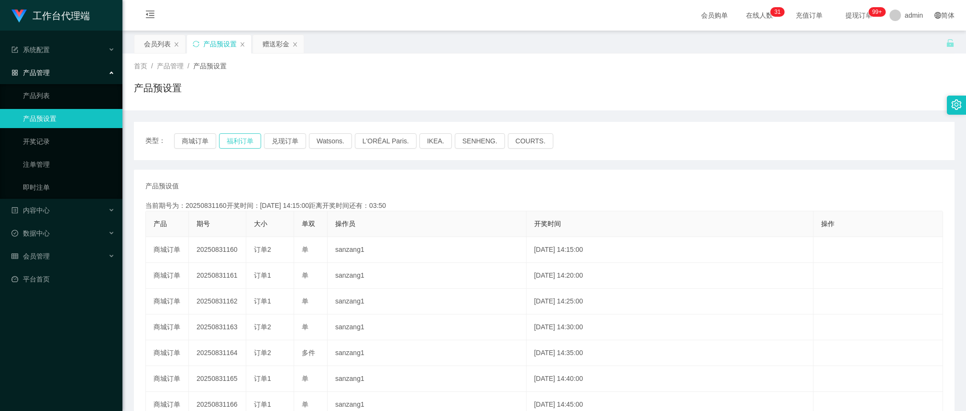 The image size is (966, 411). What do you see at coordinates (345, 224) in the screenshot?
I see `span: 操作员` at bounding box center [345, 224].